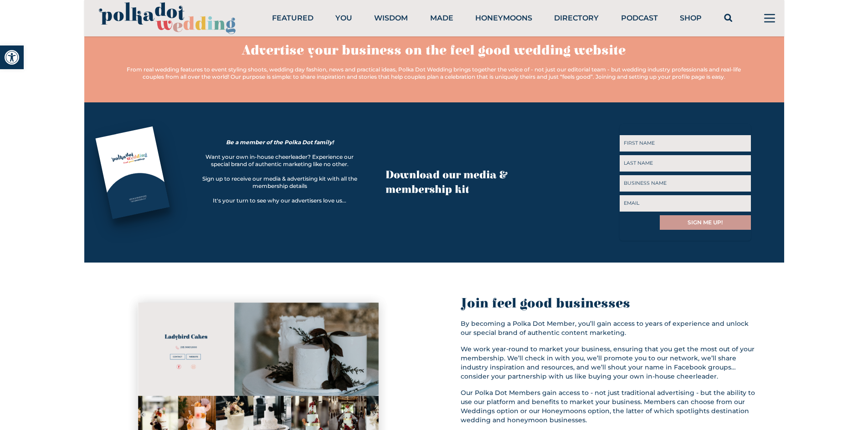 Image resolution: width=868 pixels, height=430 pixels. I want to click on div: Want your own in-house cheerleader? Experience our special brand of authentic marketing like no o..., so click(282, 182).